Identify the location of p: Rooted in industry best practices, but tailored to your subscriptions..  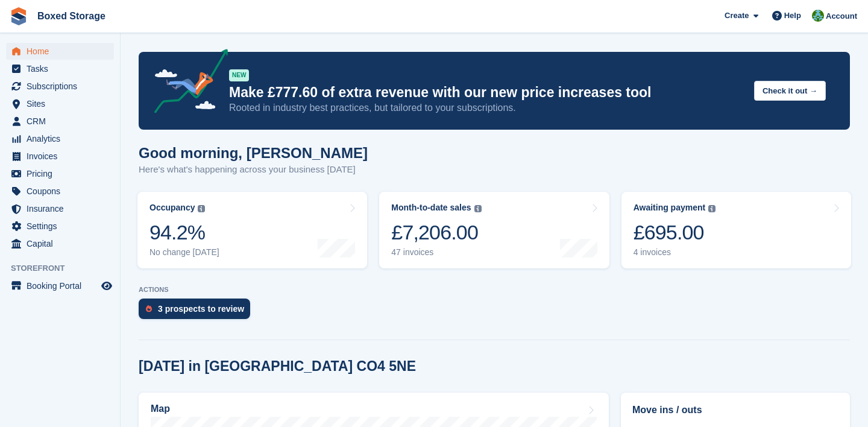
(487, 108).